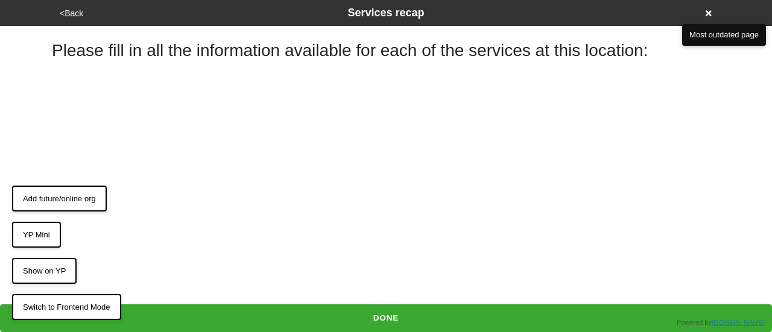  I want to click on button: Add future/online org, so click(59, 199).